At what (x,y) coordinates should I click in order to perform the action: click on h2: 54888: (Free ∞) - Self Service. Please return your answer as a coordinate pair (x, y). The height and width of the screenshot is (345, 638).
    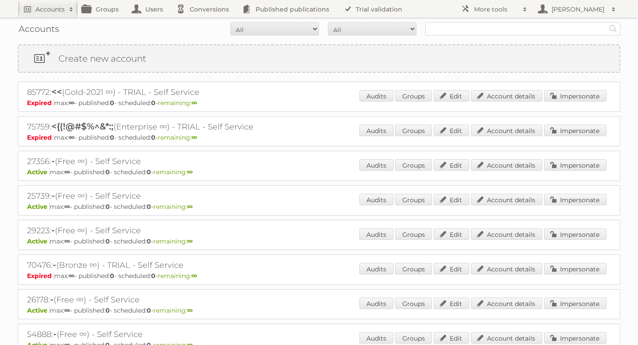
    Looking at the image, I should click on (182, 334).